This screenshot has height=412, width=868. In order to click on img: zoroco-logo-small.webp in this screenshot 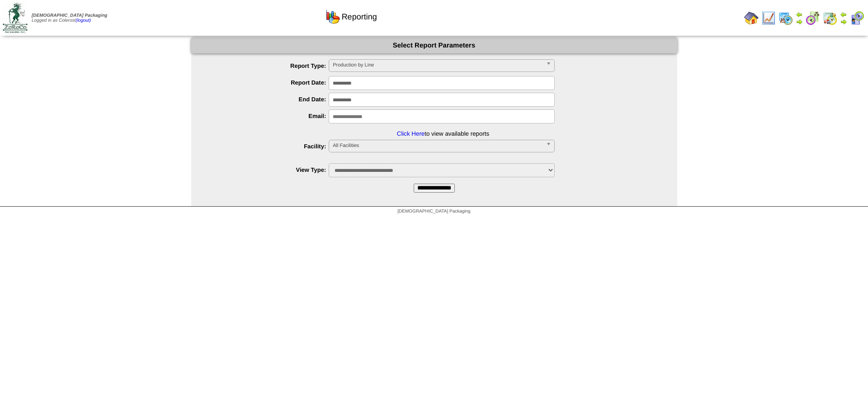, I will do `click(15, 18)`.